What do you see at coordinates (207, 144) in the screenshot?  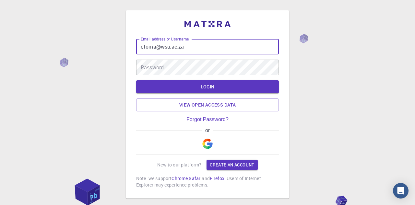 I see `img: Google` at bounding box center [207, 144].